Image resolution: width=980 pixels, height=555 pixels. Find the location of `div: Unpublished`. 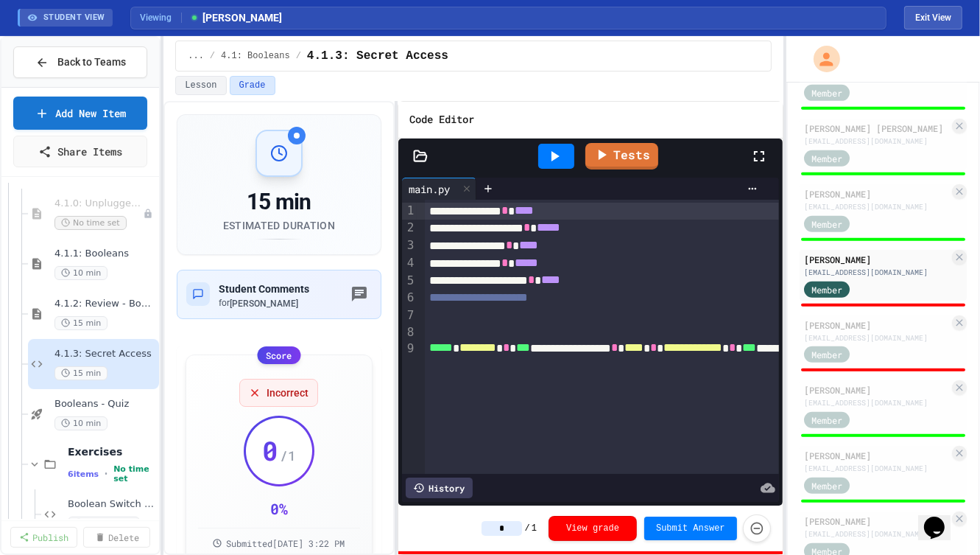

div: Unpublished is located at coordinates (148, 214).